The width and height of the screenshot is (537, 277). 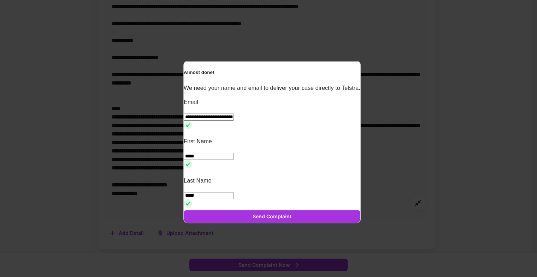 What do you see at coordinates (272, 102) in the screenshot?
I see `p: Email` at bounding box center [272, 102].